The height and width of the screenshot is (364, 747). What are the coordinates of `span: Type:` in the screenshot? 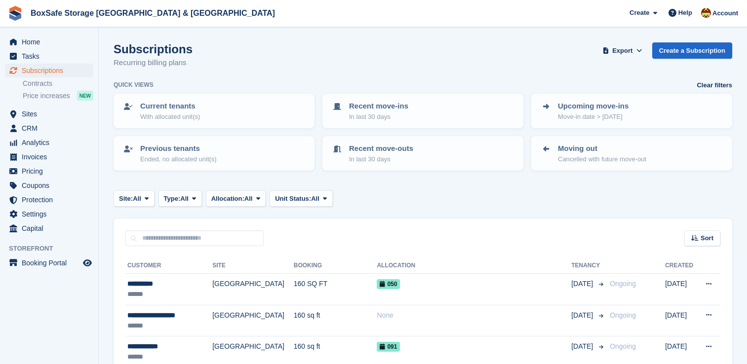 It's located at (172, 199).